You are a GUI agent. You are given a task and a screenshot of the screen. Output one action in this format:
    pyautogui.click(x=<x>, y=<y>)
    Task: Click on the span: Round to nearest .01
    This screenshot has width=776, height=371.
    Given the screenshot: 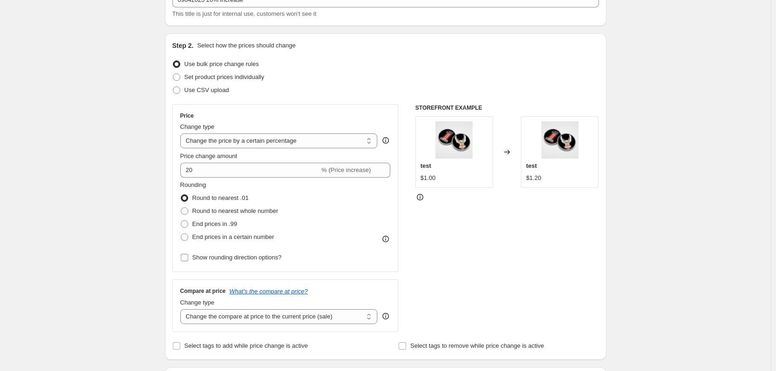 What is the action you would take?
    pyautogui.click(x=220, y=198)
    